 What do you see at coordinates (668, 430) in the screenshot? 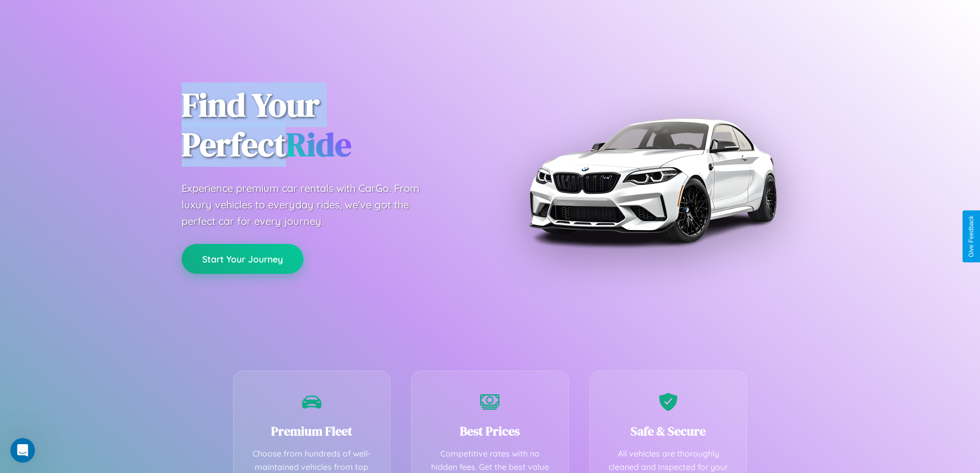
I see `h3: Safe & Secure` at bounding box center [668, 430].